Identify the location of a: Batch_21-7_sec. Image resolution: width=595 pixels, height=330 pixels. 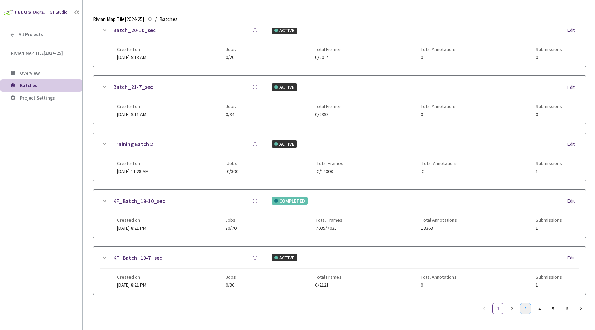
(133, 87).